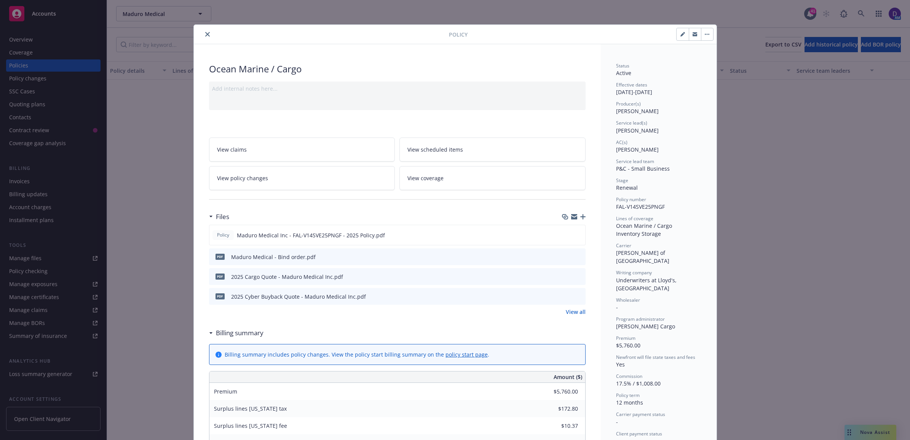  Describe the element at coordinates (659, 233) in the screenshot. I see `div: Inventory Storage` at that location.